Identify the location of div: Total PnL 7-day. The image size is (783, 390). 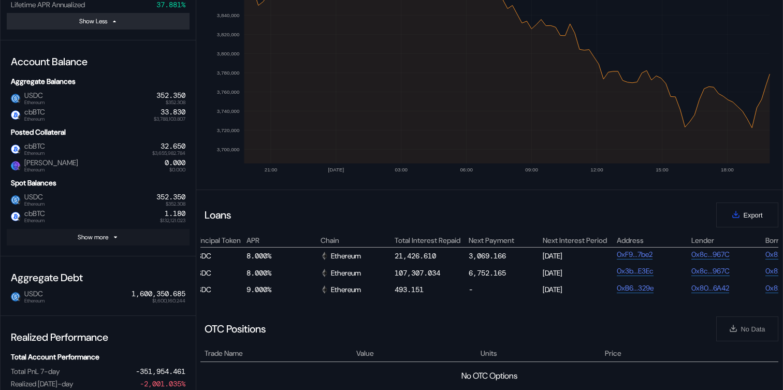
(35, 371).